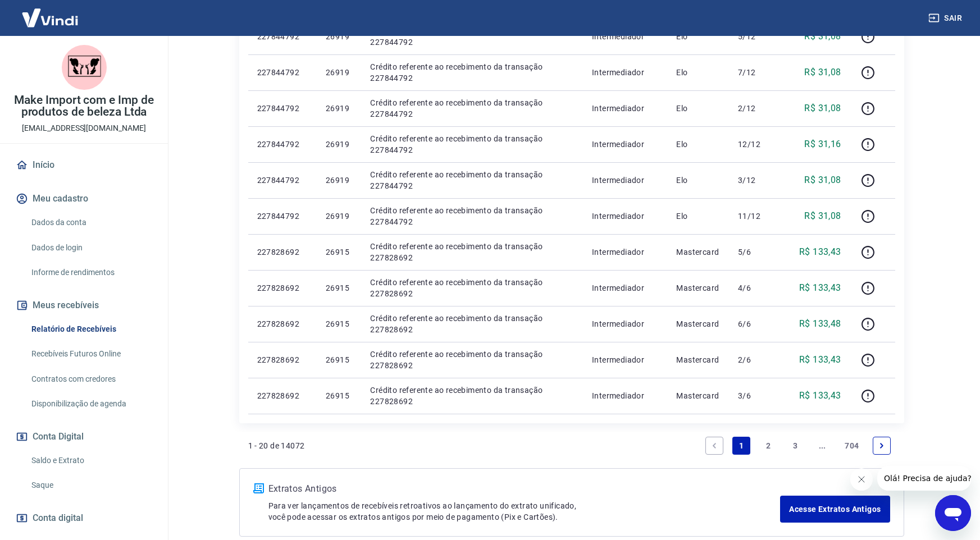 This screenshot has height=540, width=980. What do you see at coordinates (90, 460) in the screenshot?
I see `a: Saldo e Extrato` at bounding box center [90, 460].